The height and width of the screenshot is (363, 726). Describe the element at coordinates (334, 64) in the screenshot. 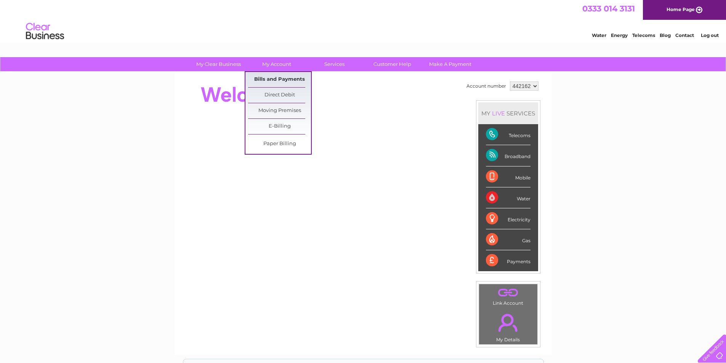

I see `a: Services` at that location.